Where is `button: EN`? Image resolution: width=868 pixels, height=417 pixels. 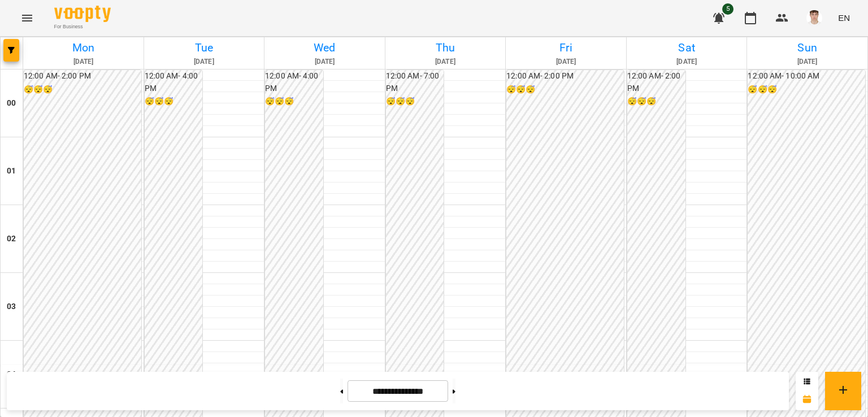
button: EN is located at coordinates (843, 18).